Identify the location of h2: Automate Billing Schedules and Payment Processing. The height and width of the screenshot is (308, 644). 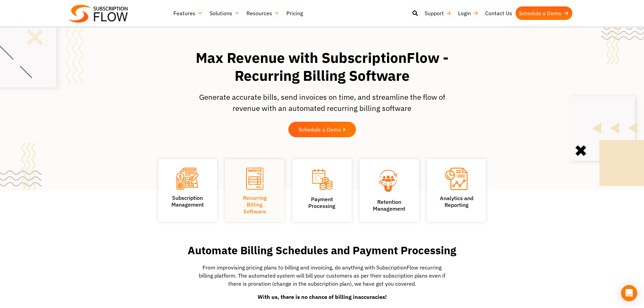
(322, 250).